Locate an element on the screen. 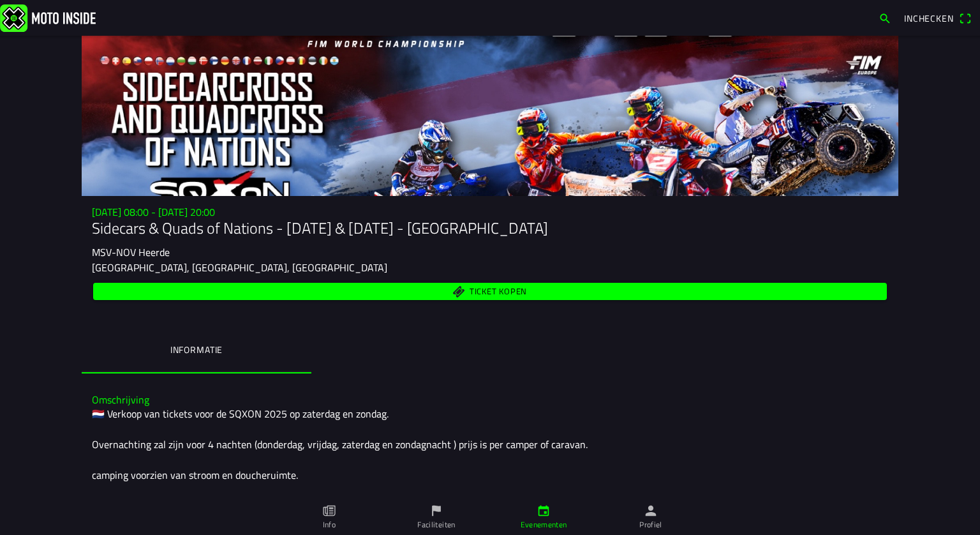 Image resolution: width=980 pixels, height=535 pixels. ion-label: Informatie is located at coordinates (197, 350).